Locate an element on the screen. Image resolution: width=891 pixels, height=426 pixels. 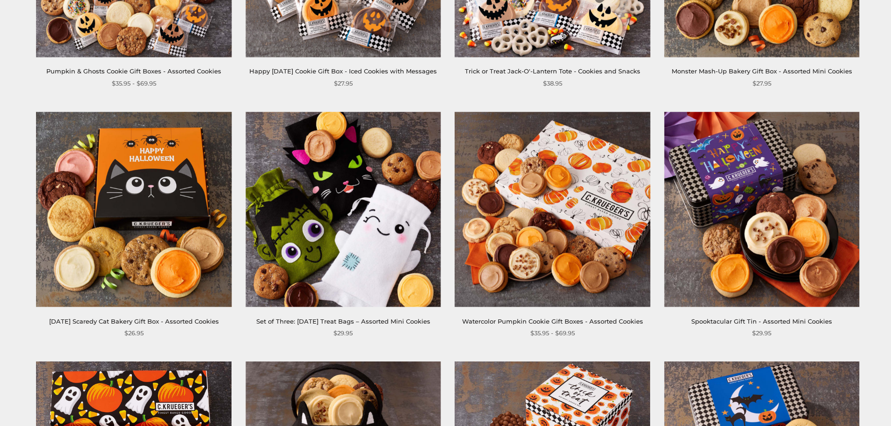
a: Set of Three: Halloween Treat Bags – Assorted Mini Cookies is located at coordinates (343, 209).